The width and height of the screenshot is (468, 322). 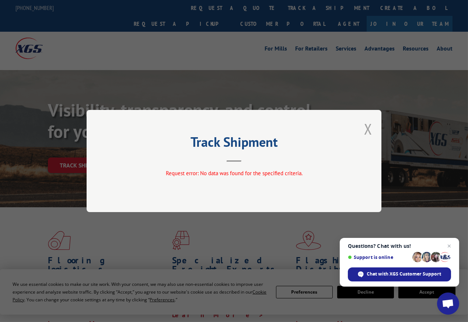 I want to click on span: Close chat, so click(x=449, y=246).